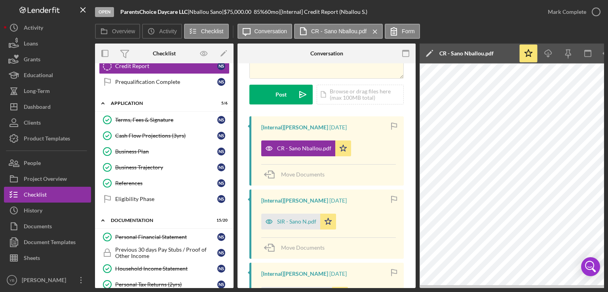 Image resolution: width=608 pixels, height=292 pixels. Describe the element at coordinates (297, 222) in the screenshot. I see `div: SIR - Sano N.pdf` at that location.